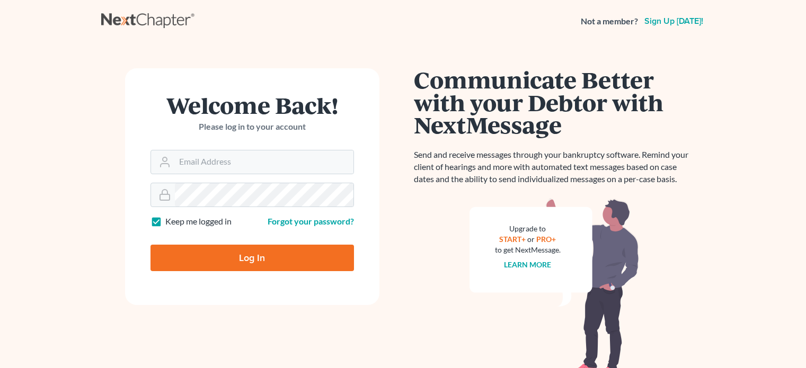  What do you see at coordinates (610, 21) in the screenshot?
I see `strong: Not a member?` at bounding box center [610, 21].